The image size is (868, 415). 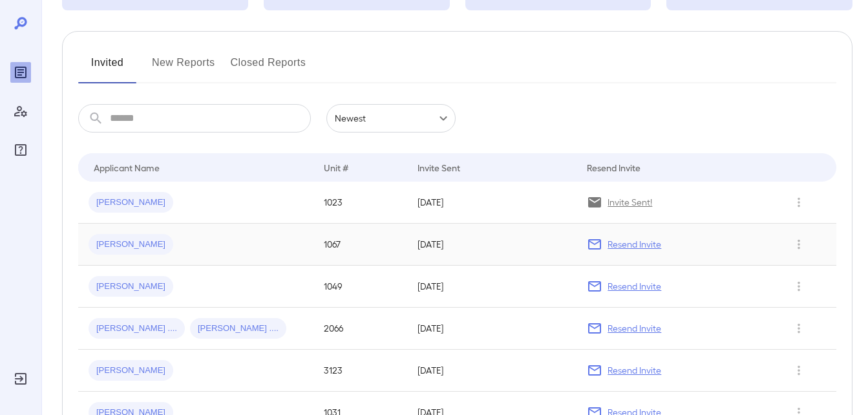 I want to click on div: Unit #, so click(x=336, y=167).